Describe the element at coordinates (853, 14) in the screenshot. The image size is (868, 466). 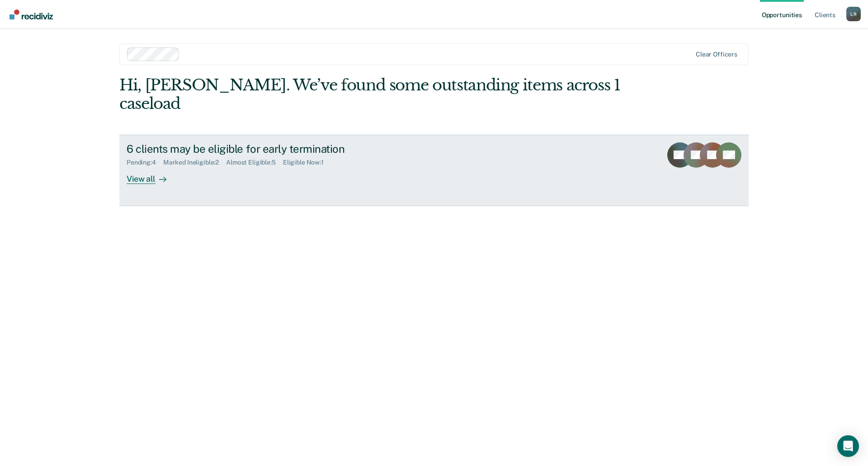
I see `div: L R` at that location.